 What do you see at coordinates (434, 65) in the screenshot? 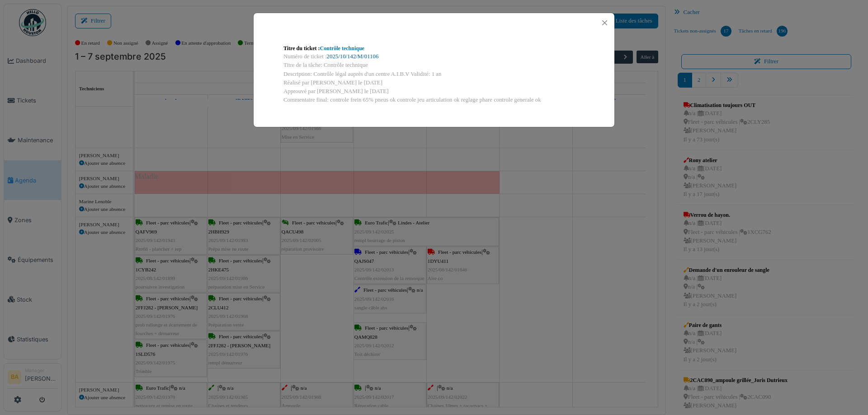
I see `div: Titre de la tâche: Contrôle technique` at bounding box center [434, 65].